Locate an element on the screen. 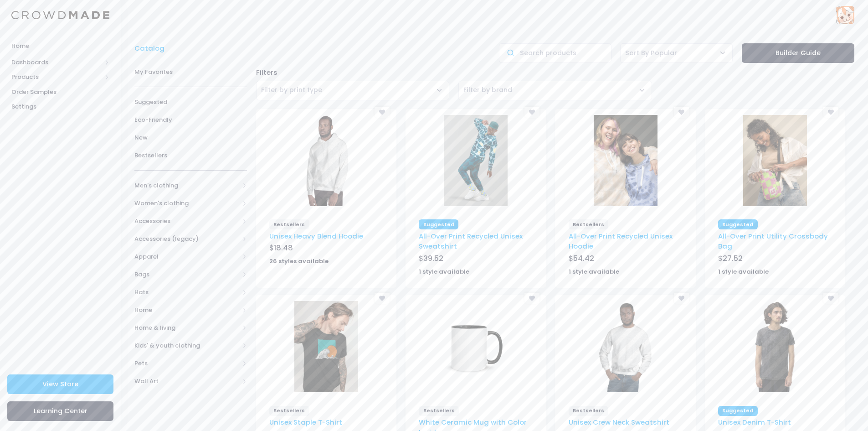  a: Catalog is located at coordinates (152, 48).